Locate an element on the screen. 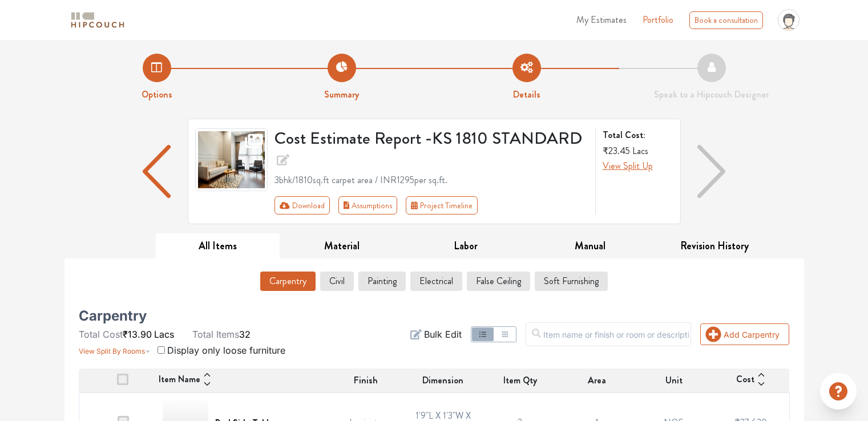 The width and height of the screenshot is (868, 421). span: Display only loose furniture is located at coordinates (226, 351).